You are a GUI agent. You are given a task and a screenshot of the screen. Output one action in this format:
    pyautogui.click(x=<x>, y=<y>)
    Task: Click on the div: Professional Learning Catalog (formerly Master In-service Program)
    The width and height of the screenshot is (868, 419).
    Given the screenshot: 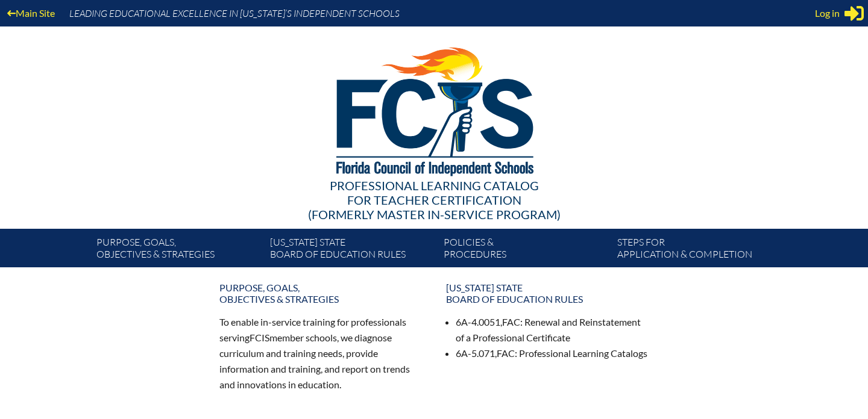 What is the action you would take?
    pyautogui.click(x=434, y=200)
    